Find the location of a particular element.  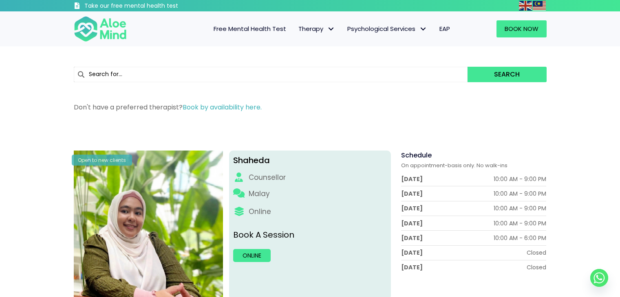

span: Free Mental Health Test is located at coordinates (250, 29).